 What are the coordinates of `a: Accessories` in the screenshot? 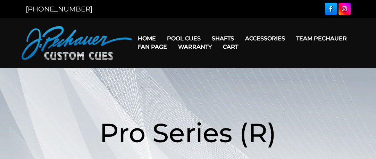 It's located at (265, 38).